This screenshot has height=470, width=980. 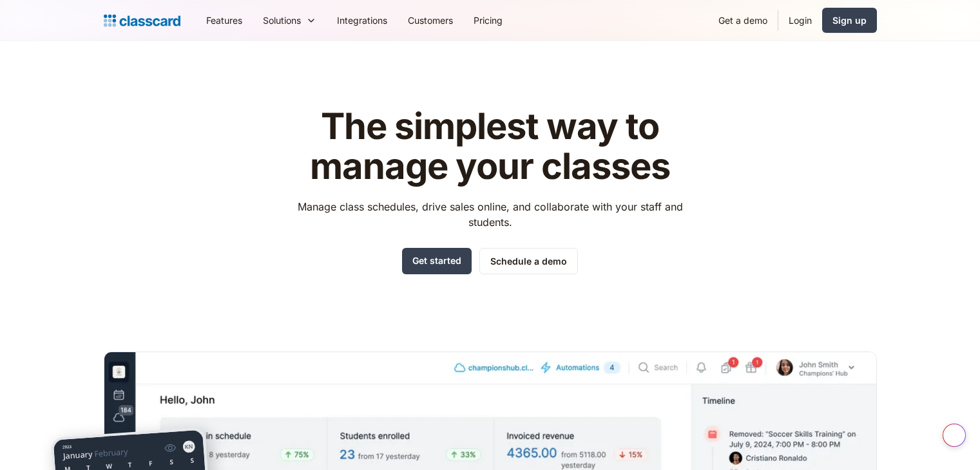 What do you see at coordinates (849, 20) in the screenshot?
I see `div: Sign up` at bounding box center [849, 20].